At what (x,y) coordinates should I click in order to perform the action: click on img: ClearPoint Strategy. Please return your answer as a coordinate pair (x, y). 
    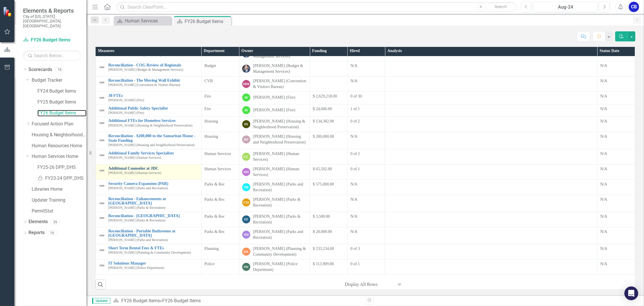
    Looking at the image, I should click on (8, 12).